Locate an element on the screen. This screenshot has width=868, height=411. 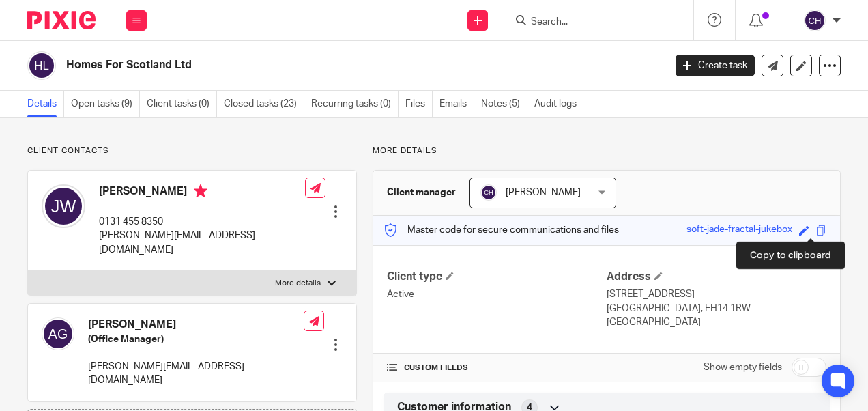
h4: Address is located at coordinates (717, 276).